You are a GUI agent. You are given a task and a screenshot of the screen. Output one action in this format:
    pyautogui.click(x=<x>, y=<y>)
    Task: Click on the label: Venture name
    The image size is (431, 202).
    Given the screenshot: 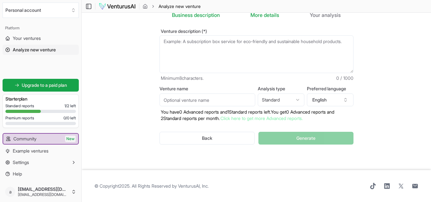 What is the action you would take?
    pyautogui.click(x=207, y=89)
    